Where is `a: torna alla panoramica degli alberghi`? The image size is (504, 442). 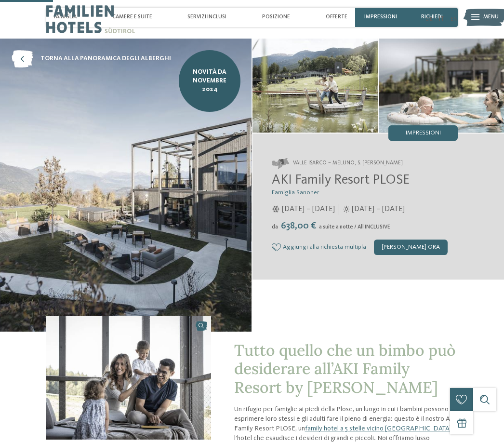
a: torna alla panoramica degli alberghi is located at coordinates (91, 59).